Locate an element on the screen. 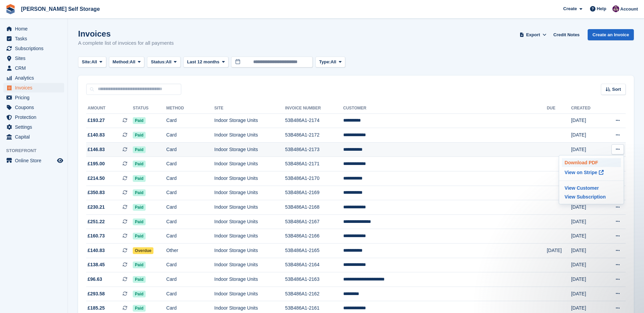  a: View Subscription is located at coordinates (591, 197).